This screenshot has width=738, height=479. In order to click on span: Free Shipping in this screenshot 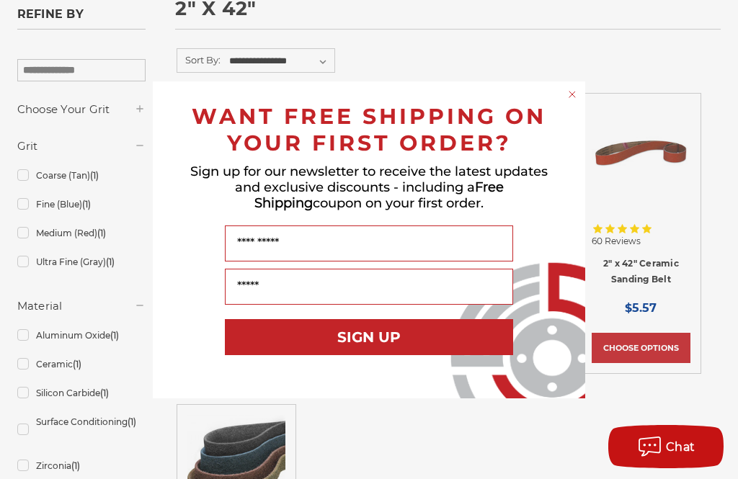, I will do `click(379, 195)`.